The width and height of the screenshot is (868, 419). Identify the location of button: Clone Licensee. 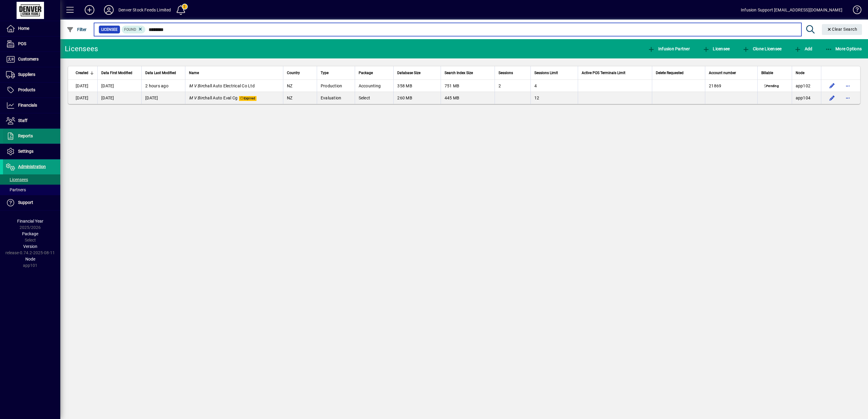
(762, 49).